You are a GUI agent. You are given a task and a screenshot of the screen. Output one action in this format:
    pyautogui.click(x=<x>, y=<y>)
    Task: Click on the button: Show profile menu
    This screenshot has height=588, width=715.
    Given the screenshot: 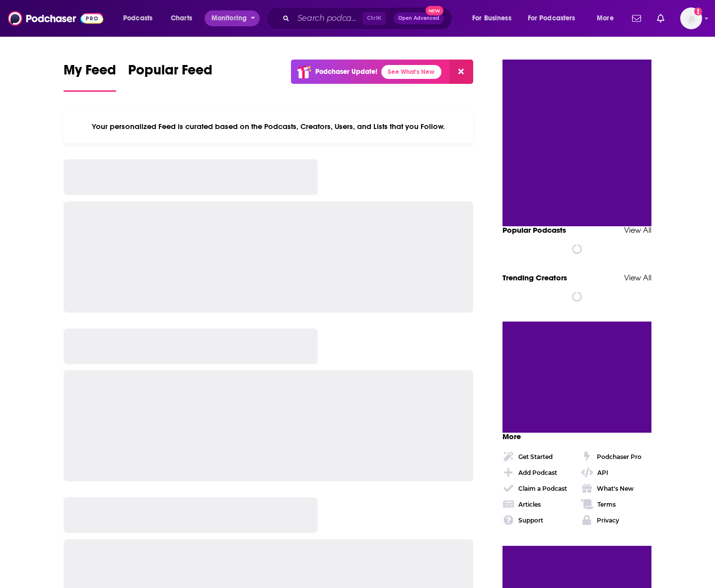 What is the action you would take?
    pyautogui.click(x=691, y=18)
    